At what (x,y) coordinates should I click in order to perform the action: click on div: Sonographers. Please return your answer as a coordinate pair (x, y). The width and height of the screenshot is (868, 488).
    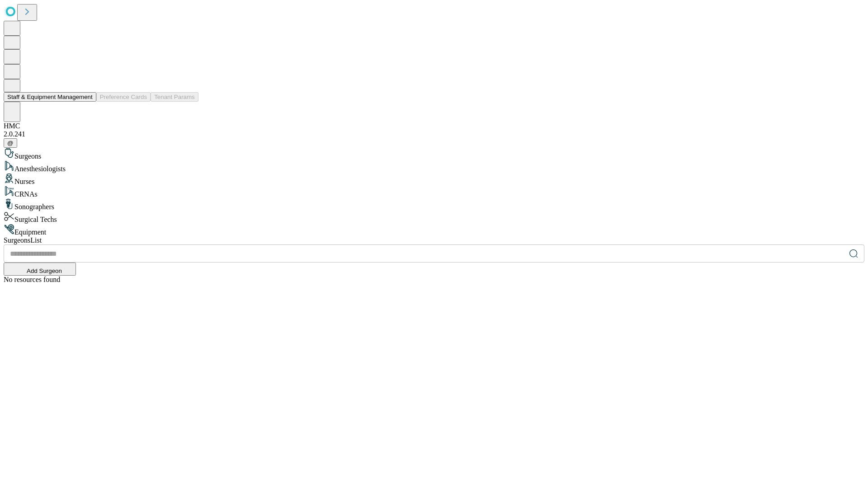
    Looking at the image, I should click on (434, 205).